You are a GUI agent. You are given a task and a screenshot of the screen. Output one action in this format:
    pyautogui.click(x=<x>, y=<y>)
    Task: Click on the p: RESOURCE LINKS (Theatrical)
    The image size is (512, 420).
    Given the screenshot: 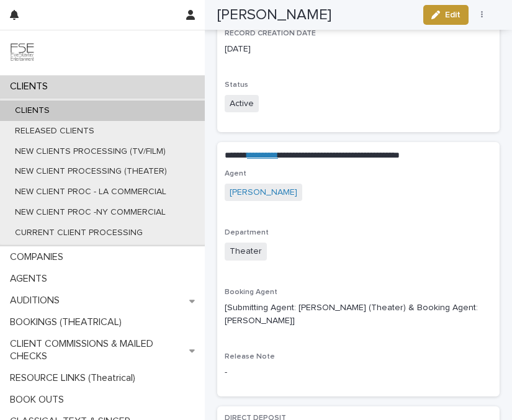 What is the action you would take?
    pyautogui.click(x=75, y=378)
    